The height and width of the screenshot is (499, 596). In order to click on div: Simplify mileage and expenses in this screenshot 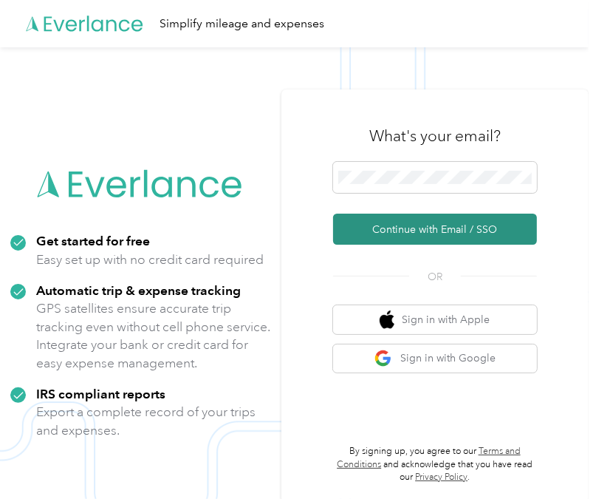, I will do `click(242, 24)`.